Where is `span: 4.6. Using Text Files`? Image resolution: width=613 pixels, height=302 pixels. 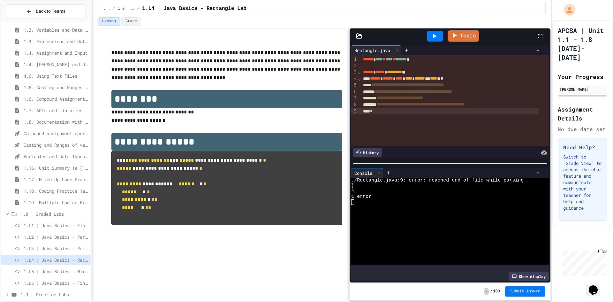 span: 4.6. Using Text Files is located at coordinates (56, 76).